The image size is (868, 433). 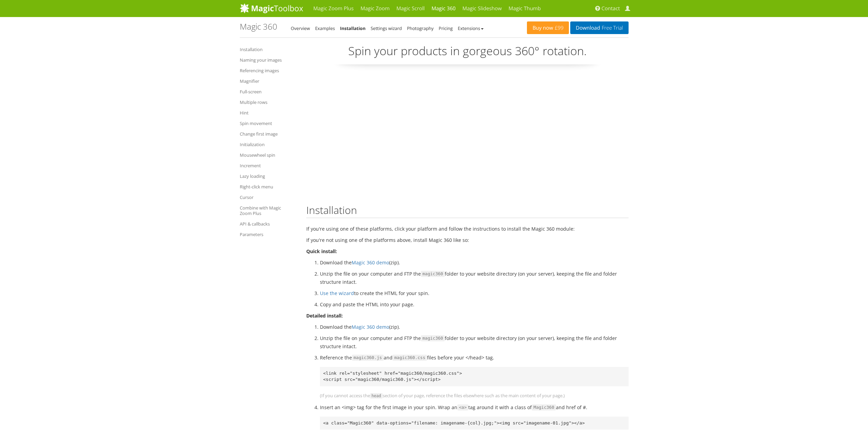 I want to click on a: Mousewheel spin, so click(x=268, y=155).